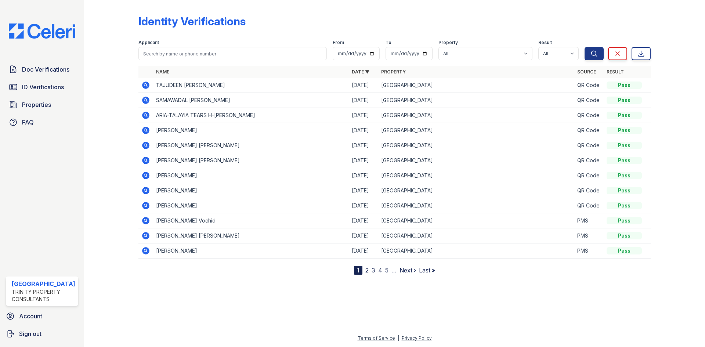 Image resolution: width=705 pixels, height=347 pixels. What do you see at coordinates (149, 43) in the screenshot?
I see `label: Applicant` at bounding box center [149, 43].